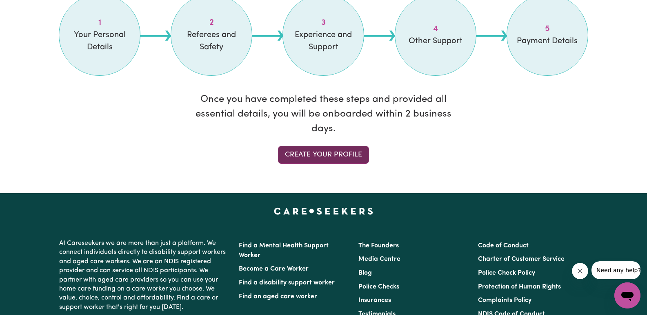 The width and height of the screenshot is (647, 315). I want to click on span: Experience and Support, so click(323, 41).